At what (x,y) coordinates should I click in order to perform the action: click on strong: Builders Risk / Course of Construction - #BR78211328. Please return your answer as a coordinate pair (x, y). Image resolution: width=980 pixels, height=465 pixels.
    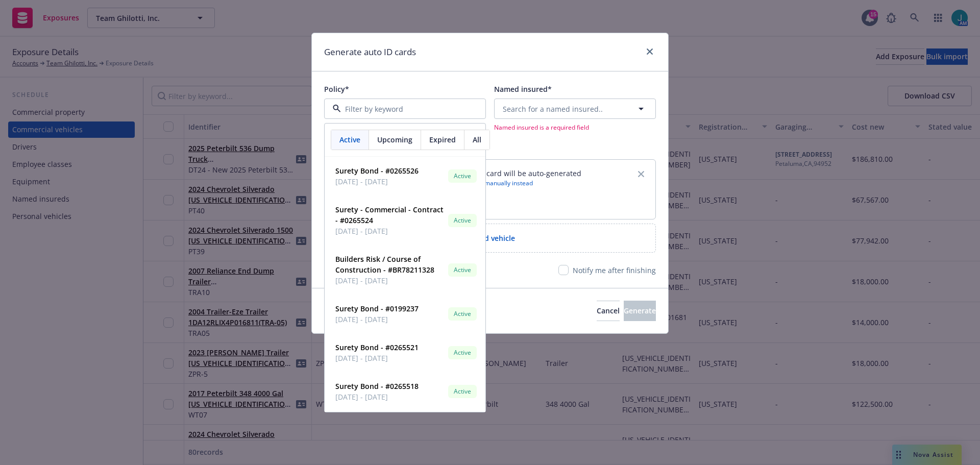
    Looking at the image, I should click on (385, 264).